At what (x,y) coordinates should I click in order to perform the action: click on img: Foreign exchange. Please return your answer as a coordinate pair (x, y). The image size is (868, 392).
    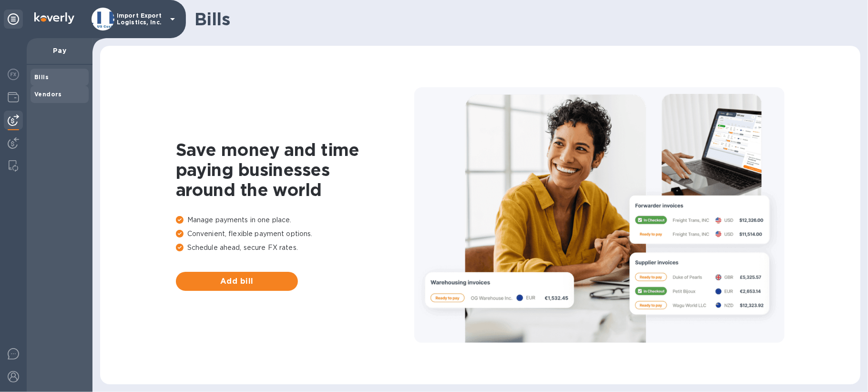
    Looking at the image, I should click on (13, 75).